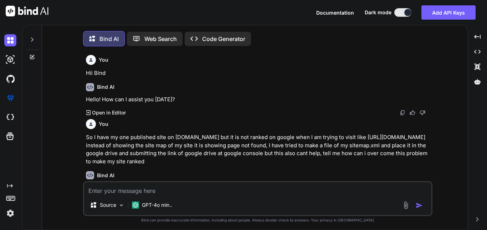 The image size is (487, 230). What do you see at coordinates (10, 117) in the screenshot?
I see `img: cloudideIcon` at bounding box center [10, 117].